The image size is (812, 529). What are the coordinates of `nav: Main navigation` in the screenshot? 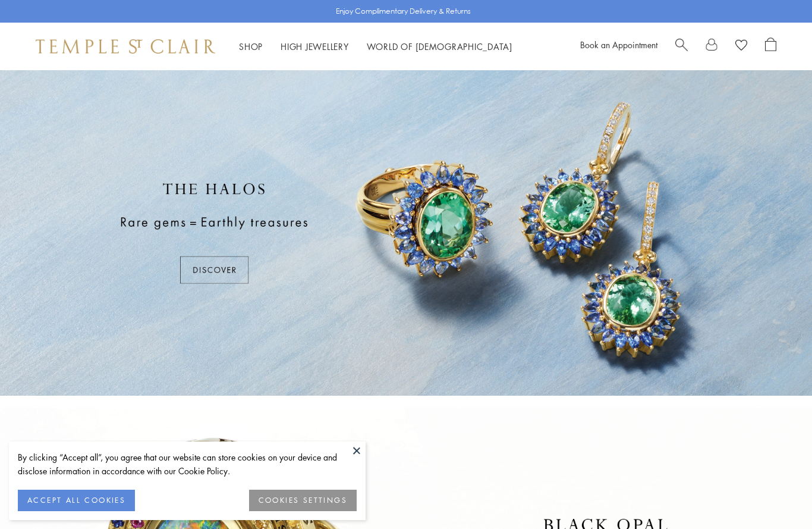 It's located at (376, 46).